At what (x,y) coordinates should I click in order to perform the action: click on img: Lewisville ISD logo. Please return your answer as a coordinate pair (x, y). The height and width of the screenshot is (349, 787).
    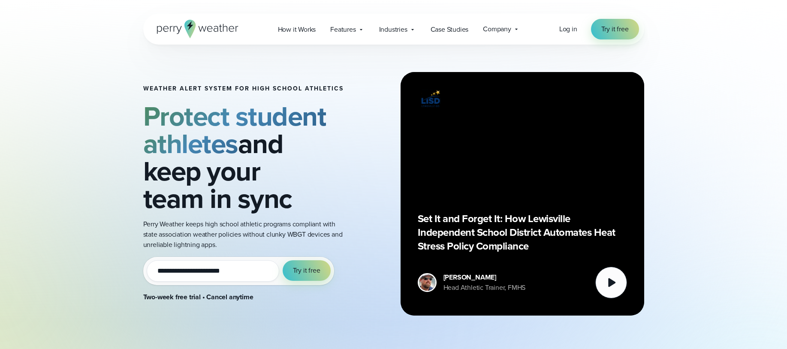
    Looking at the image, I should click on (431, 99).